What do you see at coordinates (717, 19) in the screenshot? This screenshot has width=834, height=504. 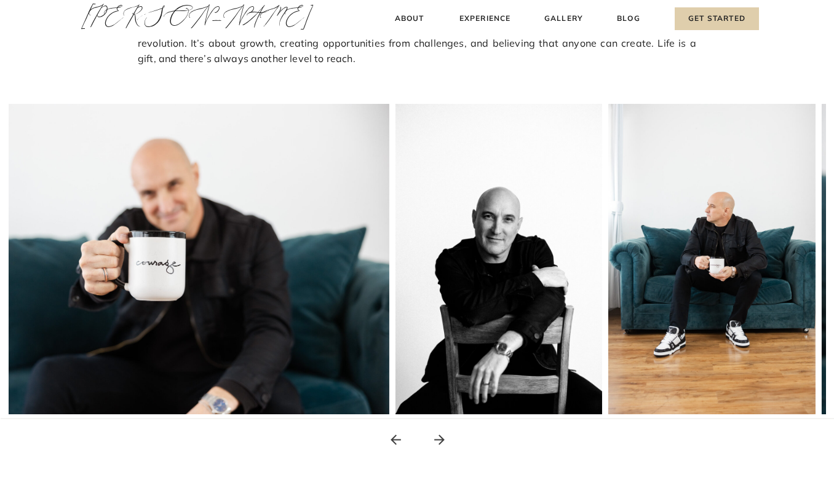 I see `h3: Get Started` at bounding box center [717, 19].